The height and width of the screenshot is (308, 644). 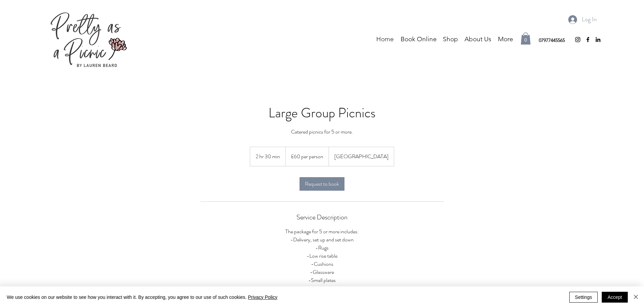 I want to click on a: Facebook, so click(x=588, y=40).